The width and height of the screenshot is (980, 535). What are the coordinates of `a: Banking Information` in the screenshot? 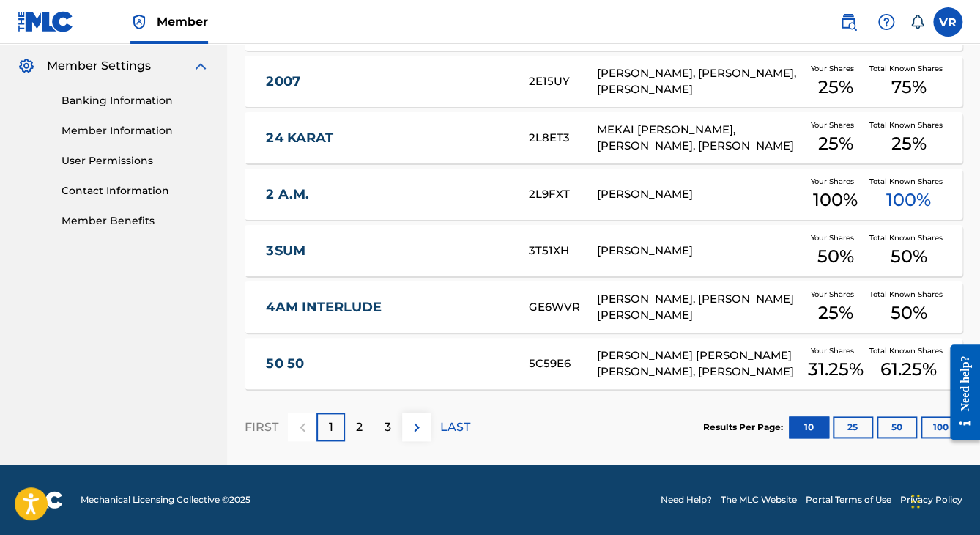 It's located at (135, 101).